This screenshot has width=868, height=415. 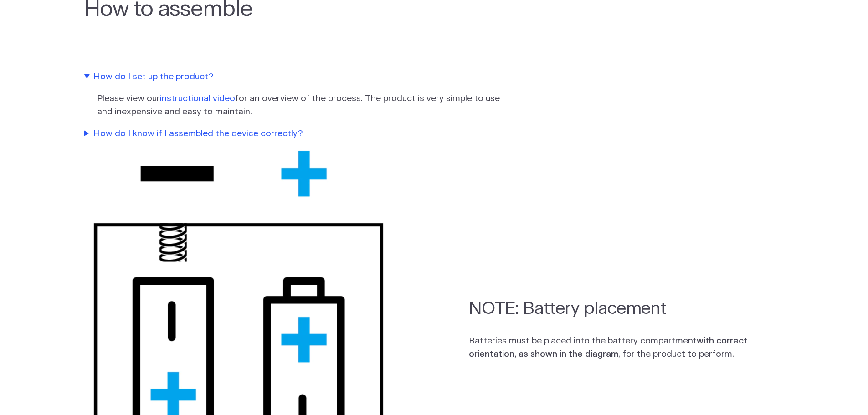 What do you see at coordinates (609, 348) in the screenshot?
I see `p: Batteries must be placed into the battery compartment , for the product to perform.` at bounding box center [609, 348].